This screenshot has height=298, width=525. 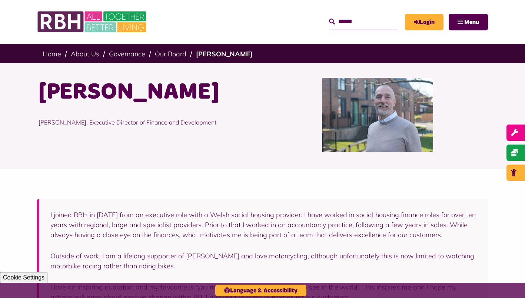 I want to click on img: Simon Mellor, so click(x=378, y=115).